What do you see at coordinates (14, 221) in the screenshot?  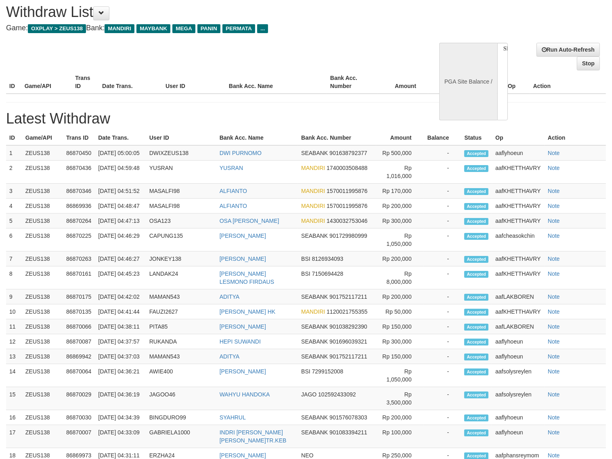 I see `td: 5` at bounding box center [14, 221].